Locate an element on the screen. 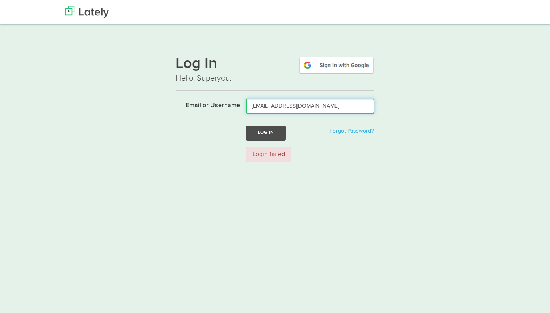 The width and height of the screenshot is (550, 313). button: Log In is located at coordinates (266, 133).